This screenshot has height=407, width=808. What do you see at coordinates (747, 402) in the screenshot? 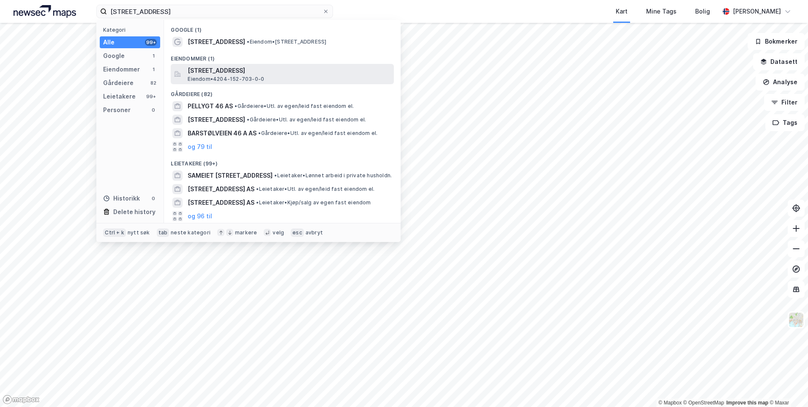
I see `a: Improve this map` at bounding box center [747, 402].